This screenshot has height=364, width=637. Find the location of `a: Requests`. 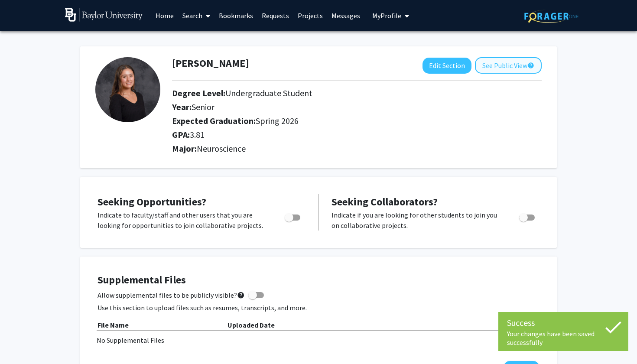

a: Requests is located at coordinates (275, 16).